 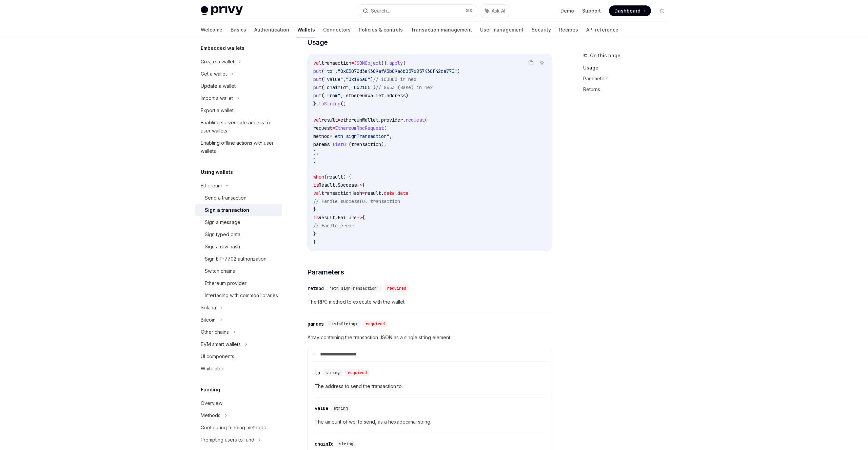 What do you see at coordinates (228, 440) in the screenshot?
I see `div: Prompting users to fund` at bounding box center [228, 440].